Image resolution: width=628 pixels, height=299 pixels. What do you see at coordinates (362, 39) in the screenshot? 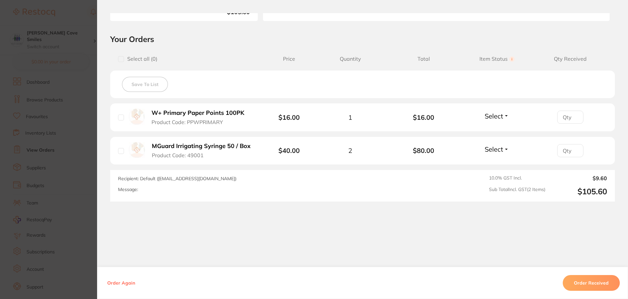
I see `h2: Your Orders` at bounding box center [362, 39].